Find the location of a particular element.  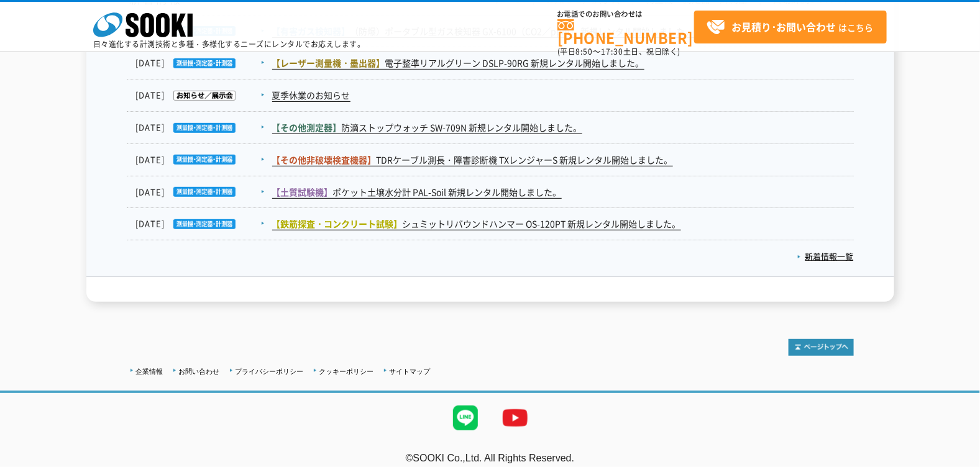

a: 新着情報一覧 is located at coordinates (825, 256).